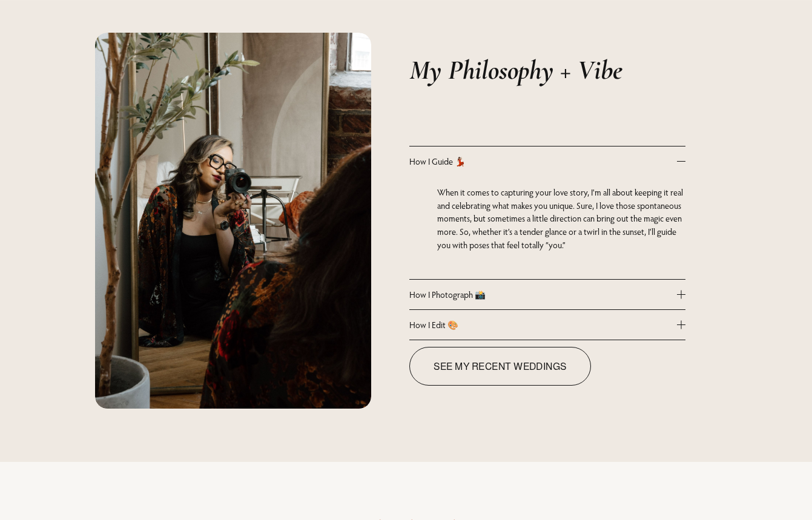 The image size is (812, 520). What do you see at coordinates (547, 324) in the screenshot?
I see `button: How I Edit 🎨` at bounding box center [547, 324].